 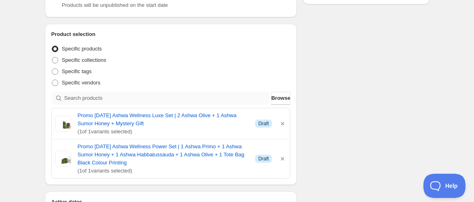 What do you see at coordinates (84, 60) in the screenshot?
I see `span: Specific collections` at bounding box center [84, 60].